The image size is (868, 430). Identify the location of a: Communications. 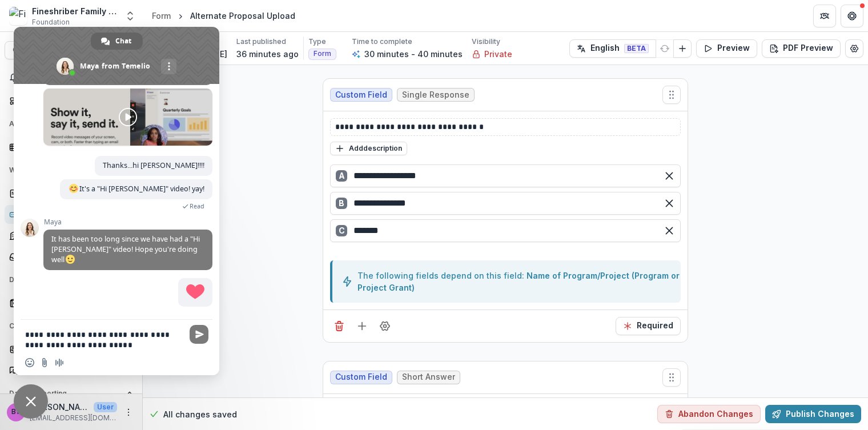
(71, 370).